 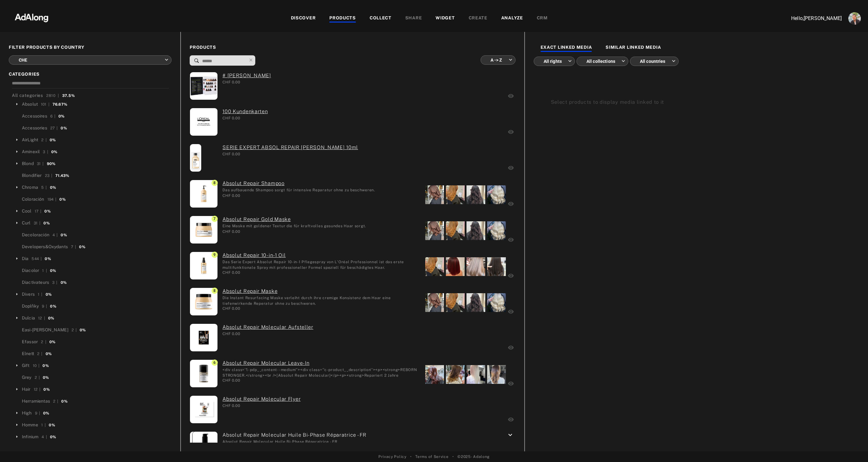 I want to click on div: All categories, so click(x=43, y=96).